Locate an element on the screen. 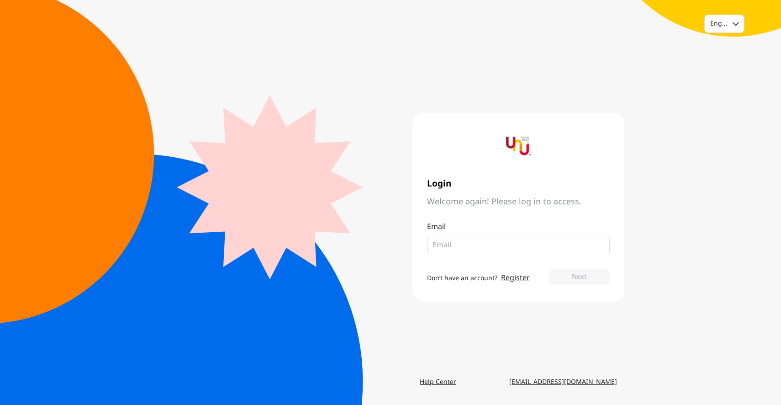 Image resolution: width=781 pixels, height=405 pixels. button: Next is located at coordinates (579, 277).